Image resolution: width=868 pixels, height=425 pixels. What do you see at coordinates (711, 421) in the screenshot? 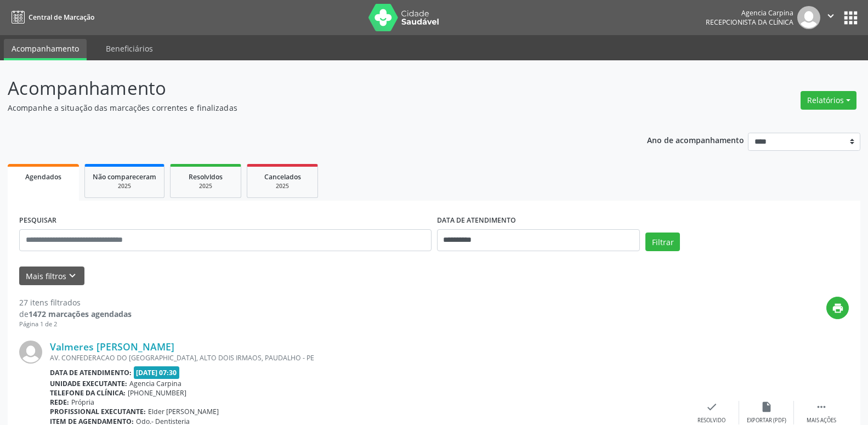
I see `div: Resolvido` at bounding box center [711, 421].